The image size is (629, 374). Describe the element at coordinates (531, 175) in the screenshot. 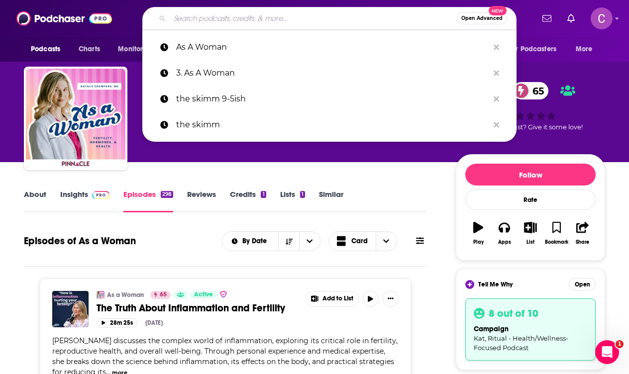

I see `button: Follow` at that location.